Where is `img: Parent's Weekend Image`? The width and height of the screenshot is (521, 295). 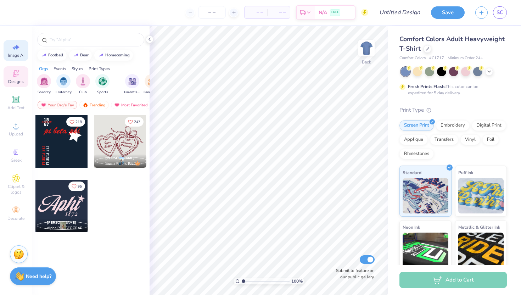 img: Parent's Weekend Image is located at coordinates (132, 81).